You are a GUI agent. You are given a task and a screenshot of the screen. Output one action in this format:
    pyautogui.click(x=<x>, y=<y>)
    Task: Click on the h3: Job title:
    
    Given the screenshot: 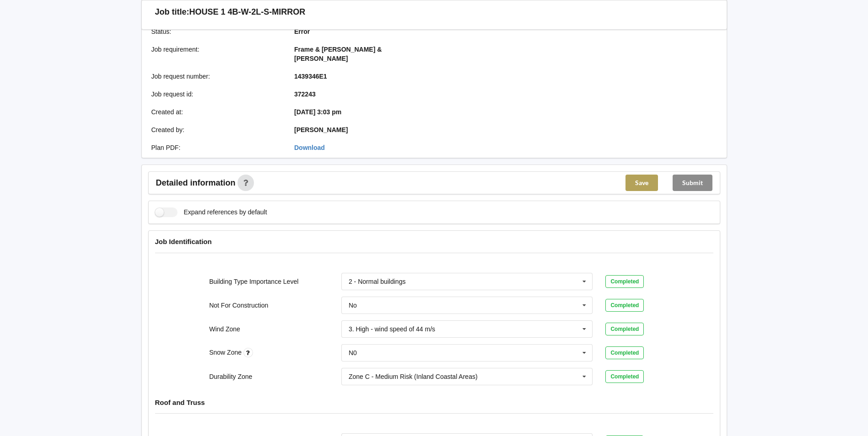 What is the action you would take?
    pyautogui.click(x=172, y=12)
    